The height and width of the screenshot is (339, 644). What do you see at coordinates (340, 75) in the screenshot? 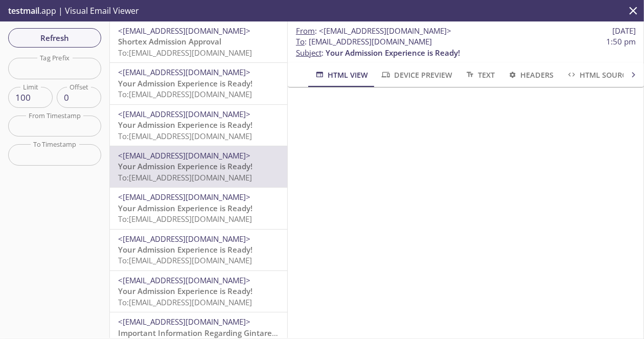
I see `span: HTML View` at bounding box center [340, 75].